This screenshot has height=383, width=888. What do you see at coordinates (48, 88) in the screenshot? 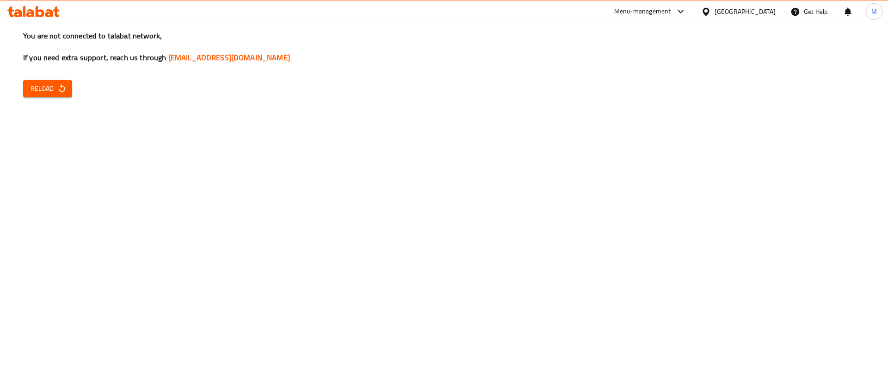
I see `button: Reload` at bounding box center [48, 88].